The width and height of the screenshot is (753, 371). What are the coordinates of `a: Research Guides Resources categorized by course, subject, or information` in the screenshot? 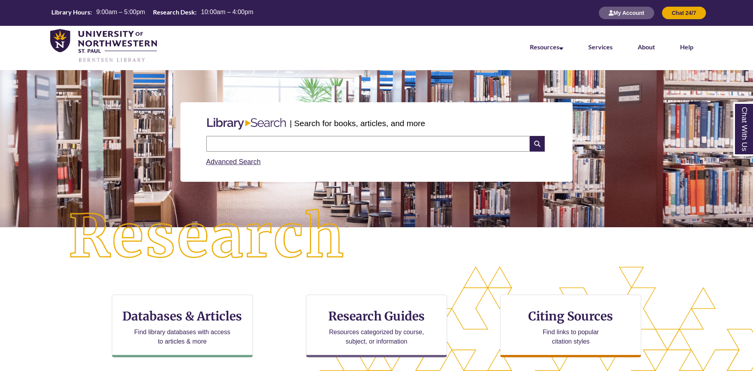 It's located at (376, 326).